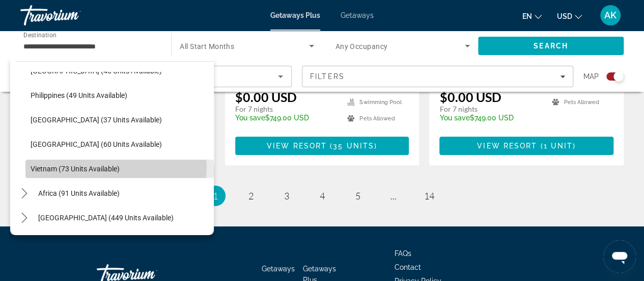 The width and height of the screenshot is (644, 281). Describe the element at coordinates (120, 95) in the screenshot. I see `button: Select destination: Philippines (49 units available)` at that location.